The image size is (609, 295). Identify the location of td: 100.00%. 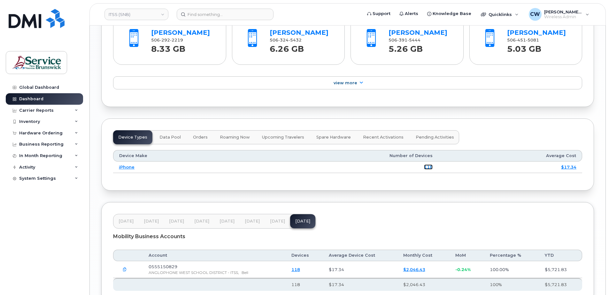
(511, 269).